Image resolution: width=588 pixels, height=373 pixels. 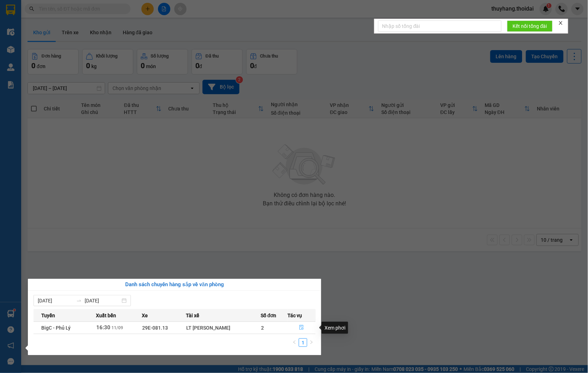 I want to click on span: Xe, so click(x=144, y=315).